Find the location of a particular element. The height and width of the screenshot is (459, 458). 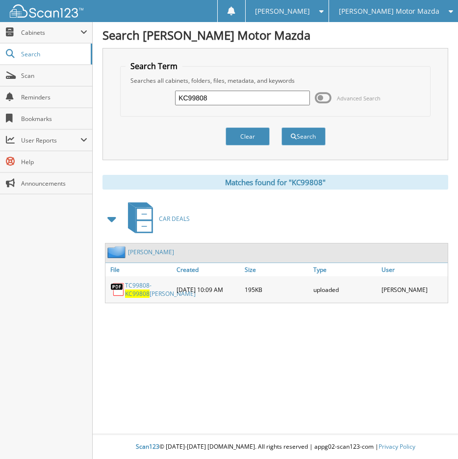

span: Scan123 is located at coordinates (147, 446).